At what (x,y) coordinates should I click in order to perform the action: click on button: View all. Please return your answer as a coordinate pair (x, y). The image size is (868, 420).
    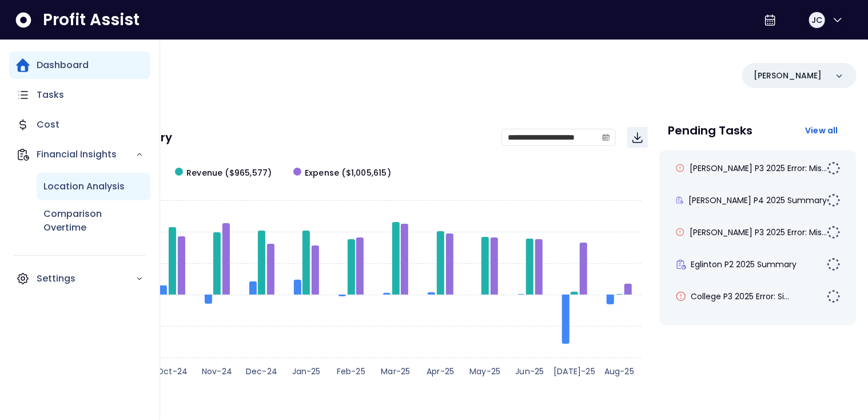
    Looking at the image, I should click on (821, 130).